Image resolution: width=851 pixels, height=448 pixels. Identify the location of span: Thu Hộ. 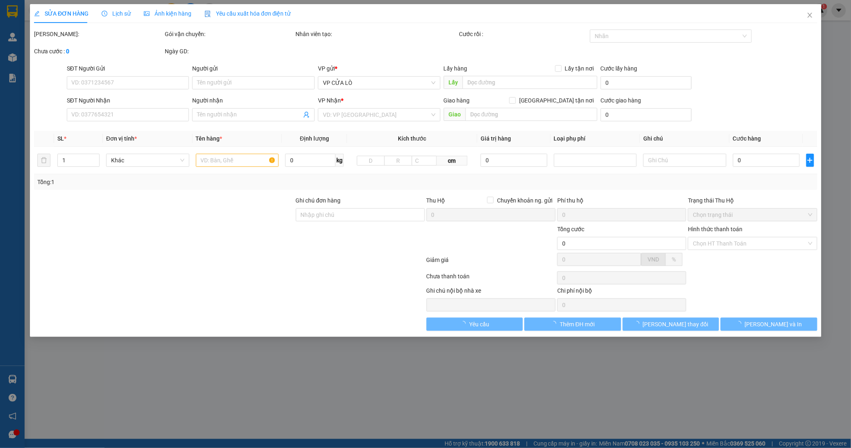
(435, 200).